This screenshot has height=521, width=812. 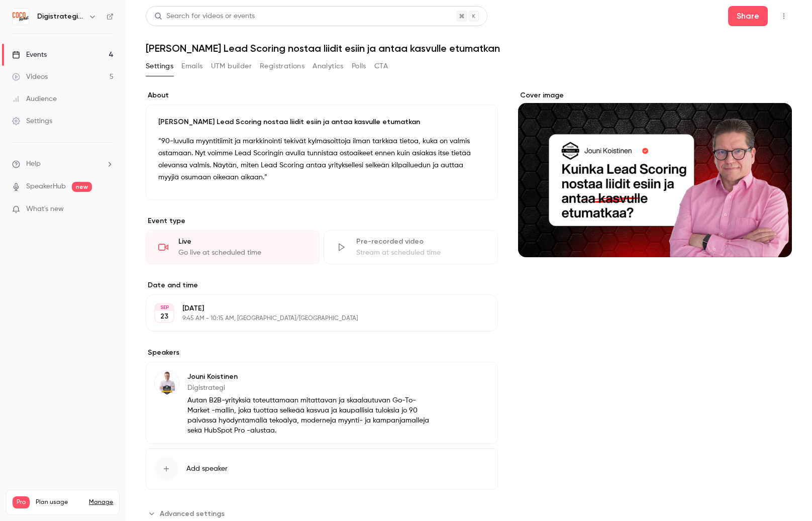 I want to click on label: Speakers, so click(x=321, y=353).